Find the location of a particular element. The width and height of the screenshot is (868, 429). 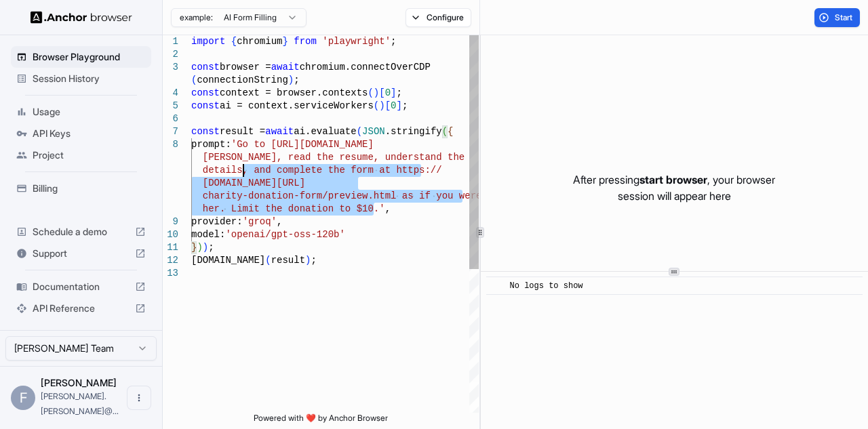

span: Usage is located at coordinates (89, 112).